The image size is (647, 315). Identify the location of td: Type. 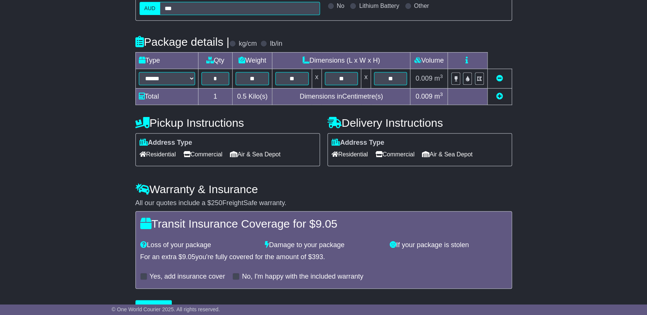
(166, 60).